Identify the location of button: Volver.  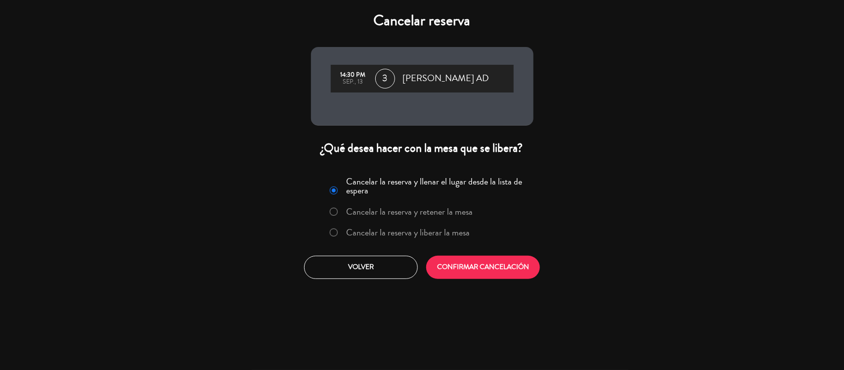
(361, 267).